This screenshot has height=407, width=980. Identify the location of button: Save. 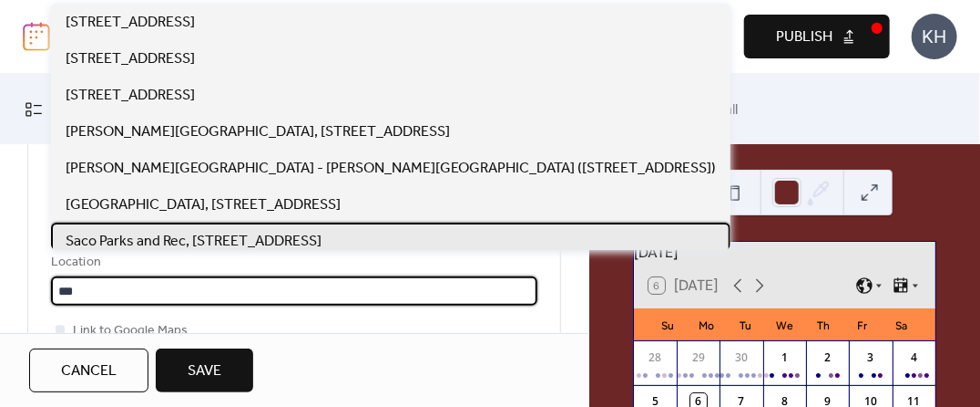
(204, 371).